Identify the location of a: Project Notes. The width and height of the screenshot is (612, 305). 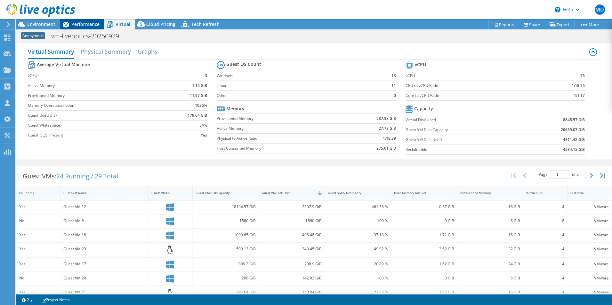
(55, 300).